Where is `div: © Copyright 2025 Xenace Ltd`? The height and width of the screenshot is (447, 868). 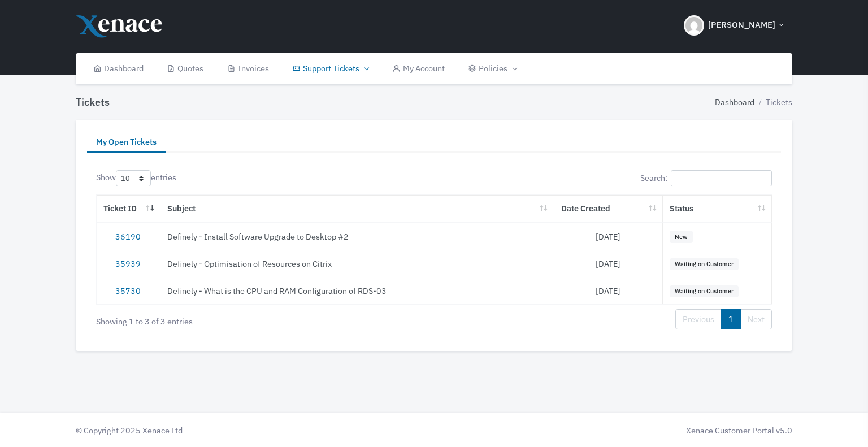
div: © Copyright 2025 Xenace Ltd is located at coordinates (252, 431).